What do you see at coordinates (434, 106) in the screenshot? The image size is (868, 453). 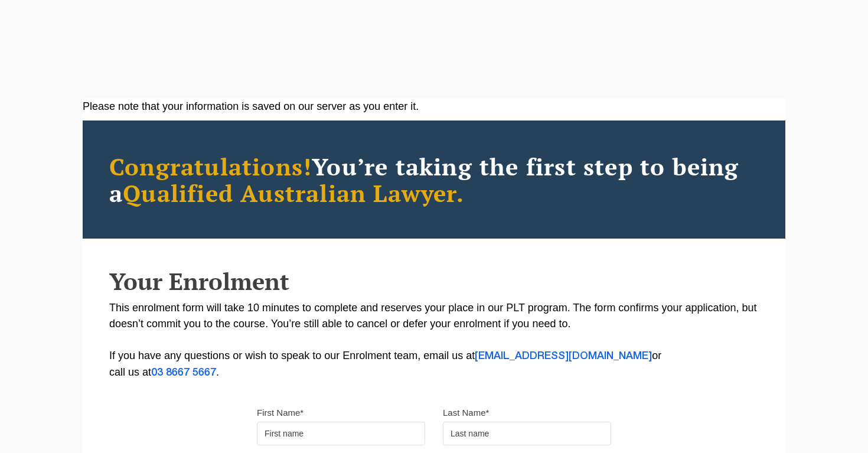 I see `div: Please note that your information is saved on our server as you enter it.` at bounding box center [434, 106].